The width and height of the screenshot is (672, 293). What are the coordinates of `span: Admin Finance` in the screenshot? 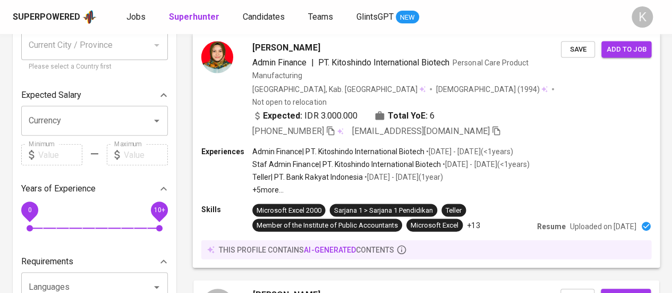 It's located at (280, 62).